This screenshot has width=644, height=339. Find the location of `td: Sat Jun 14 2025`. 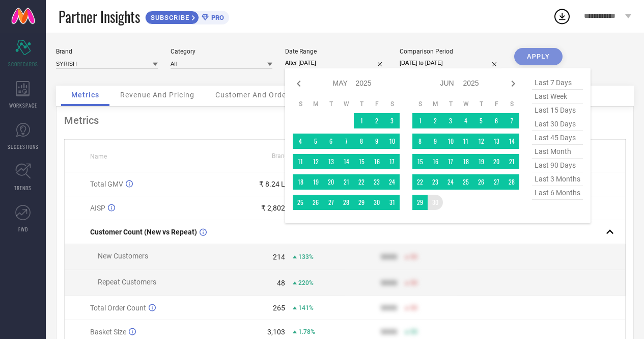

td: Sat Jun 14 2025 is located at coordinates (512, 141).